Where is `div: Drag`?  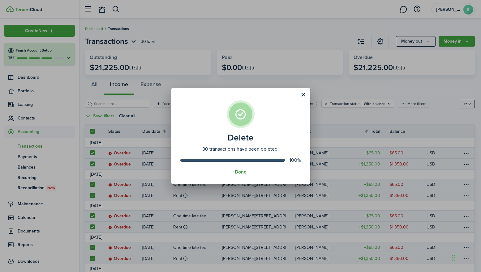
div: Drag is located at coordinates (453, 258).